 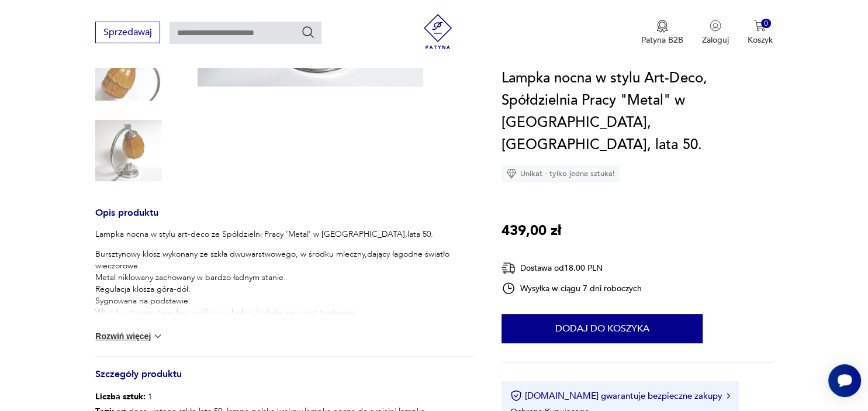 What do you see at coordinates (284, 380) in the screenshot?
I see `h3: Szczegóły produktu` at bounding box center [284, 380].